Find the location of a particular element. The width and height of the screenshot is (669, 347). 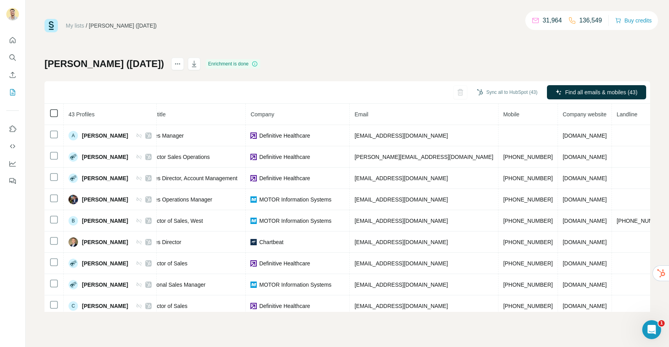

button: Dashboard is located at coordinates (13, 163).